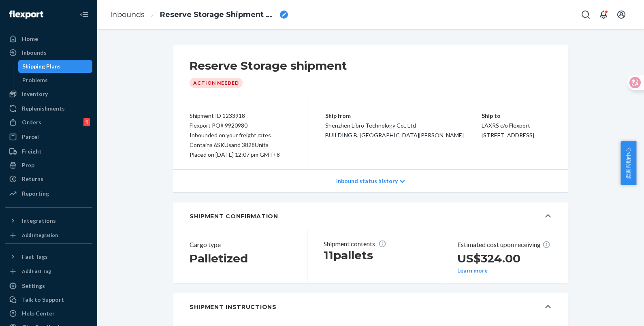 Image resolution: width=644 pixels, height=326 pixels. What do you see at coordinates (473, 271) in the screenshot?
I see `button: Learn more` at bounding box center [473, 271].